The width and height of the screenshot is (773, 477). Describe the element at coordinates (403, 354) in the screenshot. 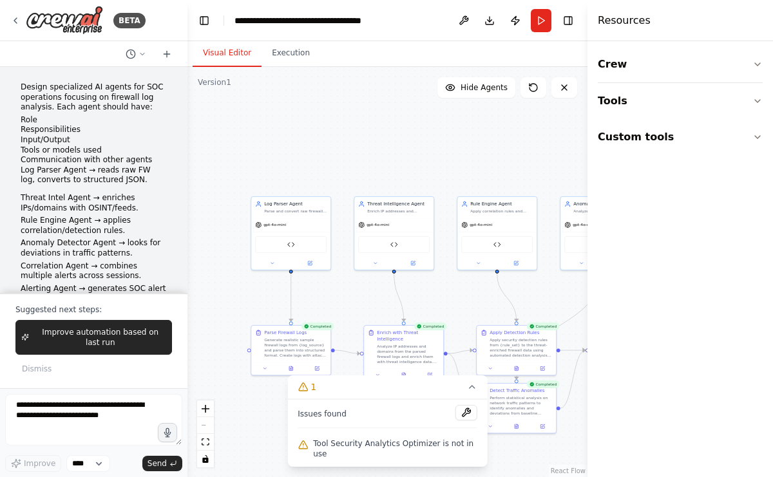

I see `div: CompletedEnrich with Threat IntelligenceAnalyze IP addresses and domains from the parsed firewall...` at that location.